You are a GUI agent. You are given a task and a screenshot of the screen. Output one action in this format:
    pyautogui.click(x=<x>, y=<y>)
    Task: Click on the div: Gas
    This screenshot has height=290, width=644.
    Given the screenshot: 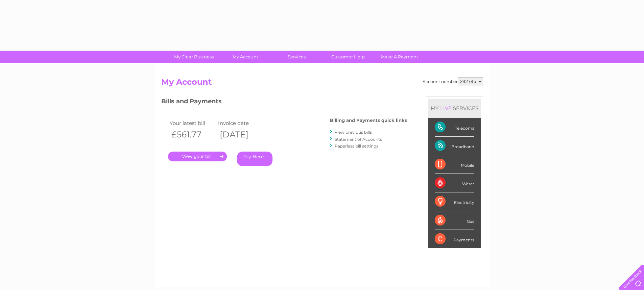 What is the action you would take?
    pyautogui.click(x=455, y=221)
    